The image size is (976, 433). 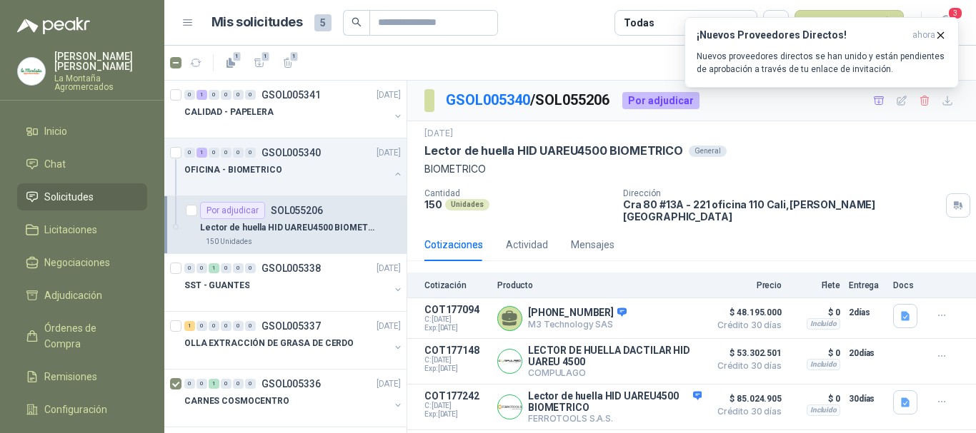 What do you see at coordinates (746, 399) in the screenshot?
I see `span: $ 85.024.905` at bounding box center [746, 399].